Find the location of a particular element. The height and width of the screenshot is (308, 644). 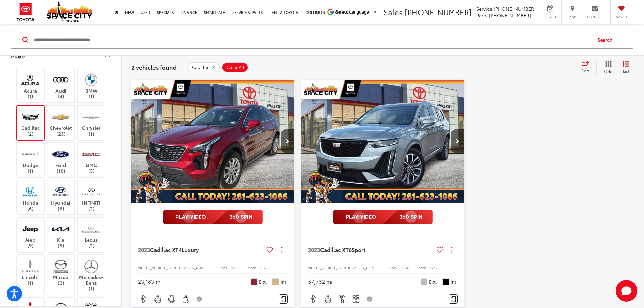

span: Black is located at coordinates (446, 281).